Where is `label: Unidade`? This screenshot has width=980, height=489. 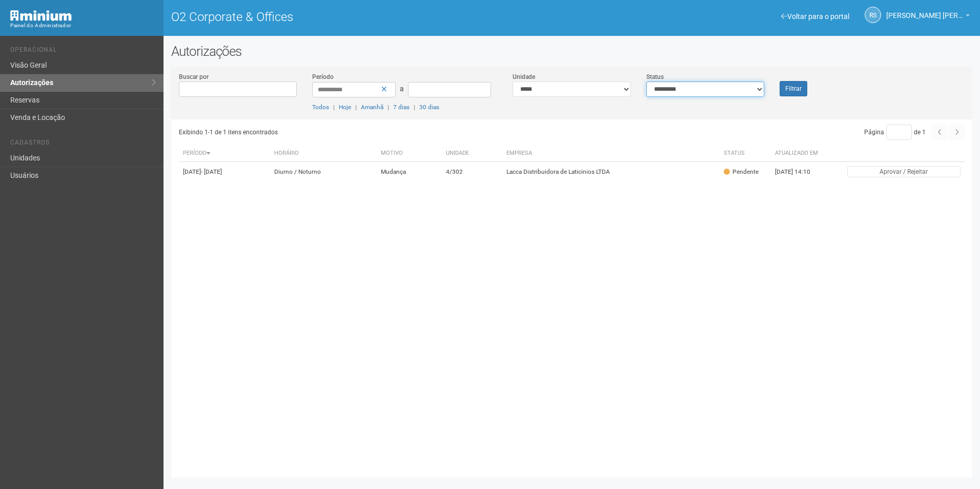 label: Unidade is located at coordinates (524, 77).